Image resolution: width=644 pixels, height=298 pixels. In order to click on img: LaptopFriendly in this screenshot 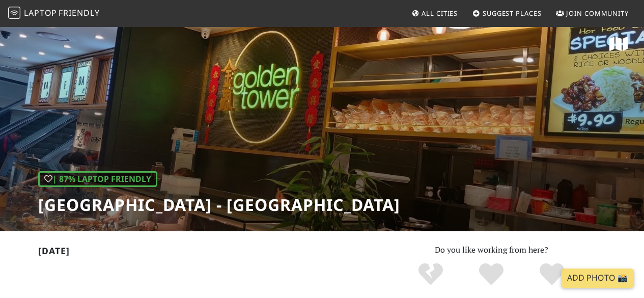, I will do `click(14, 13)`.